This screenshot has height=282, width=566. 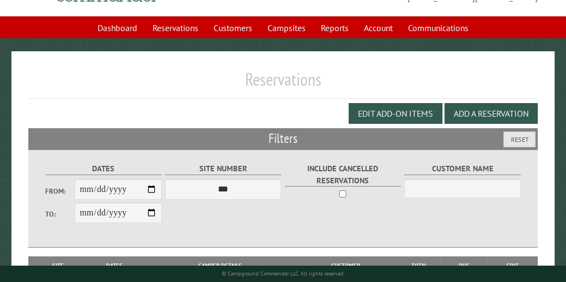 I want to click on small: © Campground Commander LLC. All rights reserved., so click(x=283, y=273).